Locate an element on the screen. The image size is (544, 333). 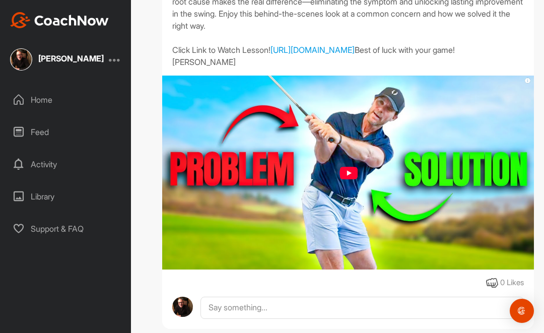
div: Library is located at coordinates (66, 196).